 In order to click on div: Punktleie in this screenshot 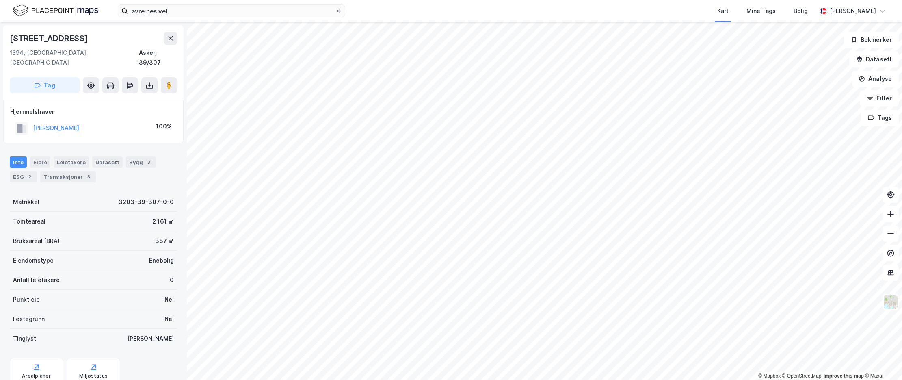, I will do `click(26, 299)`.